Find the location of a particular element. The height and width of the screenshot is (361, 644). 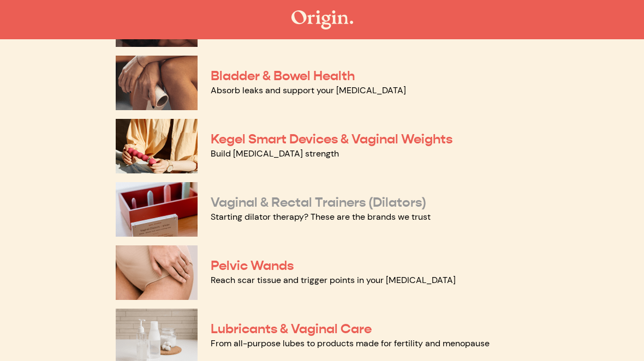

a: Pelvic Wands is located at coordinates (252, 265).